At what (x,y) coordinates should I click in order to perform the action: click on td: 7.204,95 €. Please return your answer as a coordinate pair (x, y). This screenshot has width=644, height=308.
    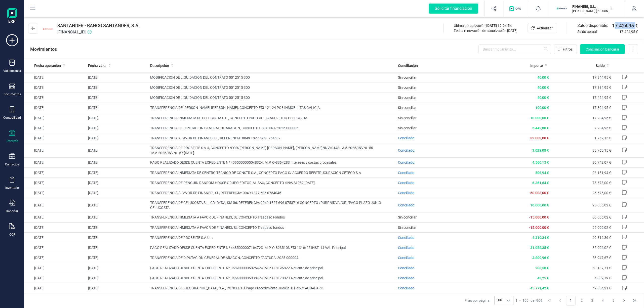
    Looking at the image, I should click on (582, 128).